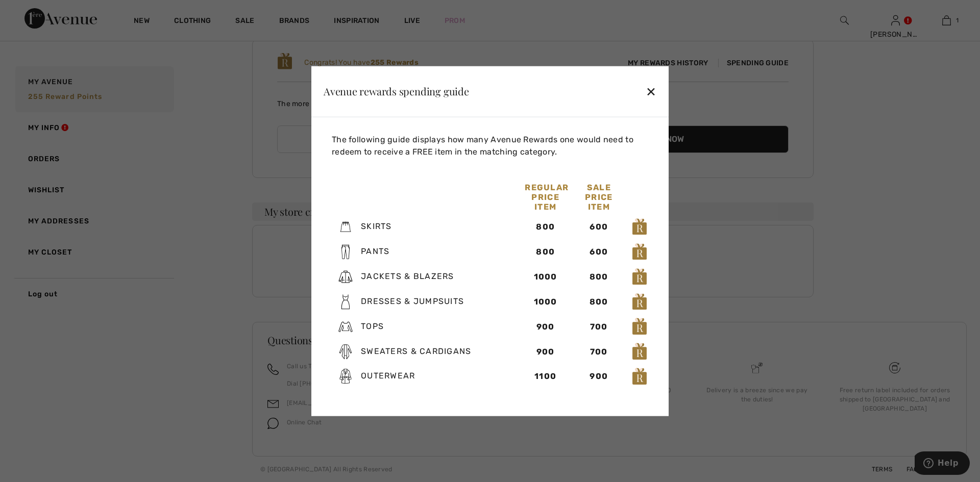  What do you see at coordinates (545, 196) in the screenshot?
I see `div: Regular Price Item` at bounding box center [545, 196].